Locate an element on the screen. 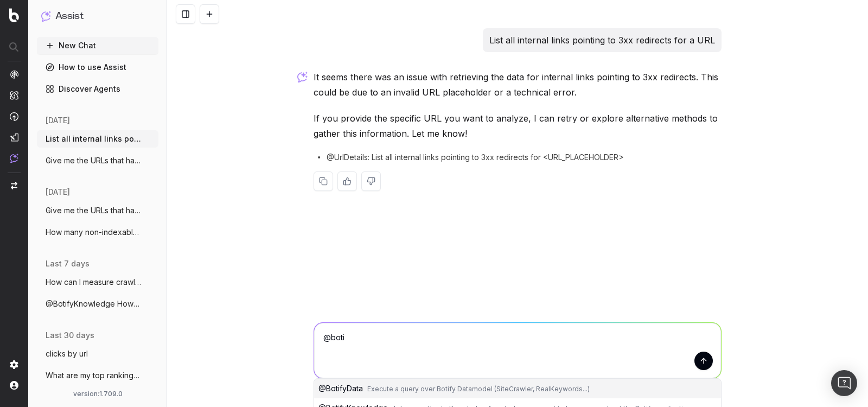  a: How to use Assist is located at coordinates (98, 67).